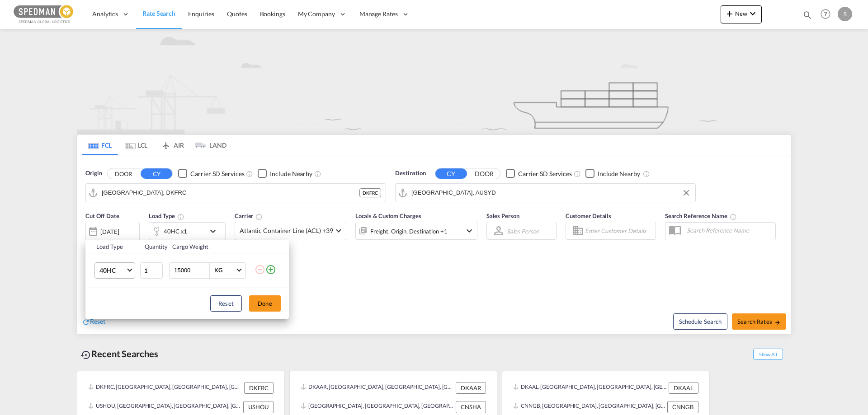  What do you see at coordinates (265, 304) in the screenshot?
I see `button: Done` at bounding box center [265, 304].